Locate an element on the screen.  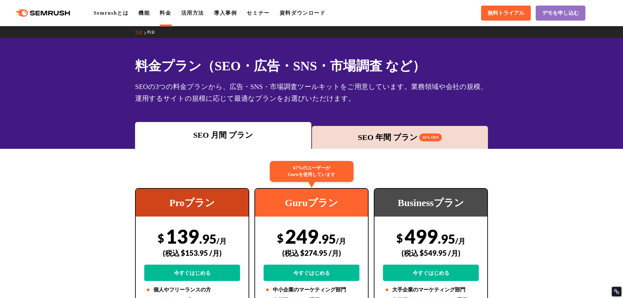
div: 139 is located at coordinates (192, 253).